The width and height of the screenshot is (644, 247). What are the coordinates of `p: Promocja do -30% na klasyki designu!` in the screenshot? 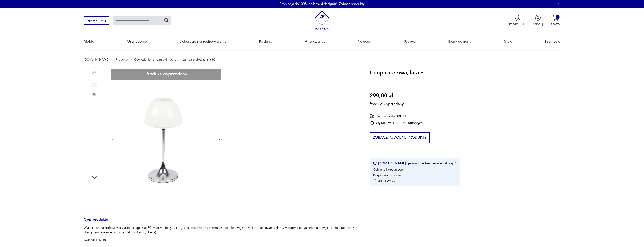 It's located at (308, 4).